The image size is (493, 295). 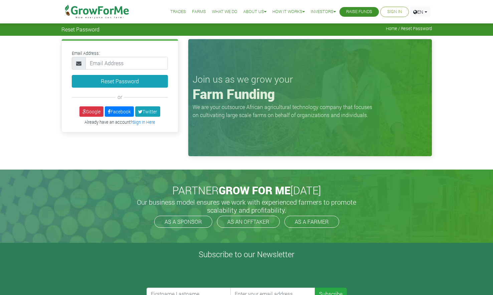 I want to click on a: How it Works, so click(x=289, y=12).